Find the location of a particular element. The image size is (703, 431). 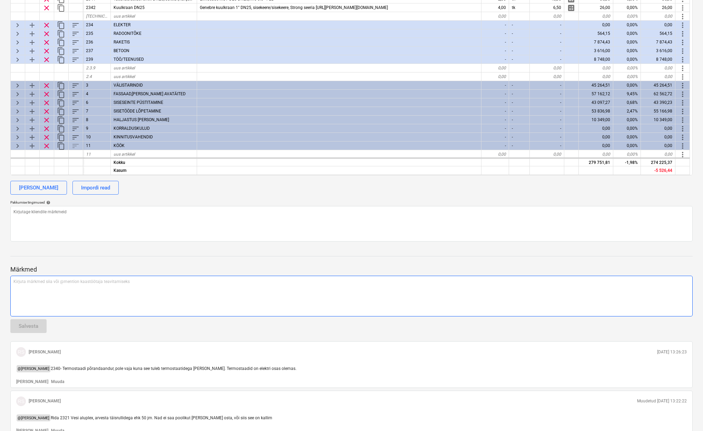

div: -1,98% is located at coordinates (627, 162).